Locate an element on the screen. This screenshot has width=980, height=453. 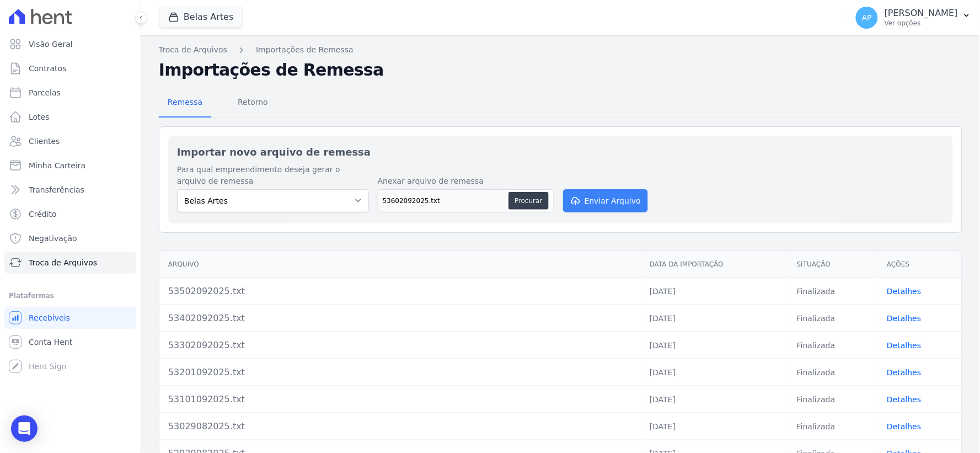
th: Arquivo is located at coordinates (399, 264).